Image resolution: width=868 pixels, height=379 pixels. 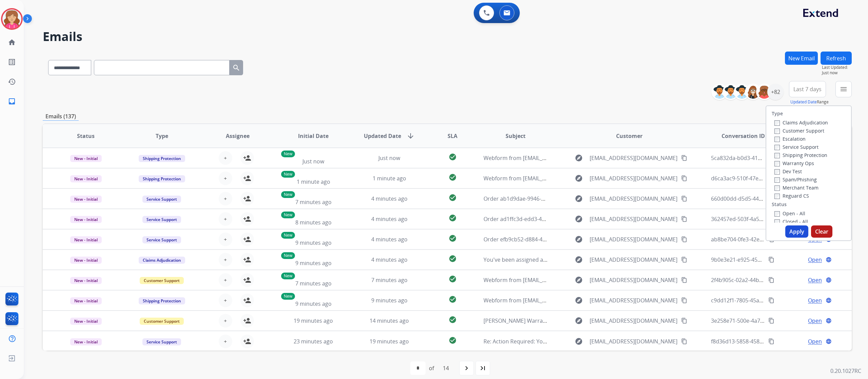 What do you see at coordinates (777, 180) in the screenshot?
I see `input: Spam/Phishing` at bounding box center [777, 180].